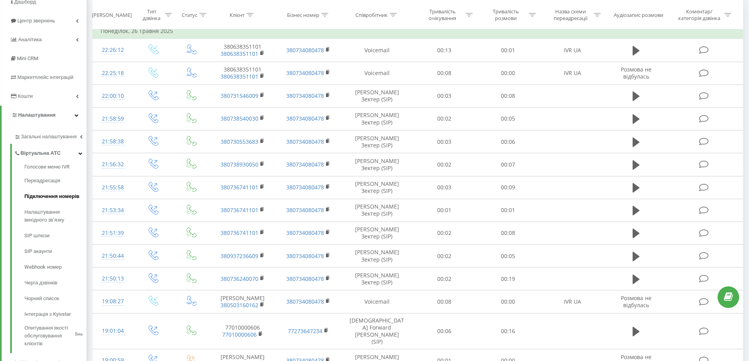 The image size is (749, 361). What do you see at coordinates (506, 15) in the screenshot?
I see `div: Тривалість розмови` at bounding box center [506, 15].